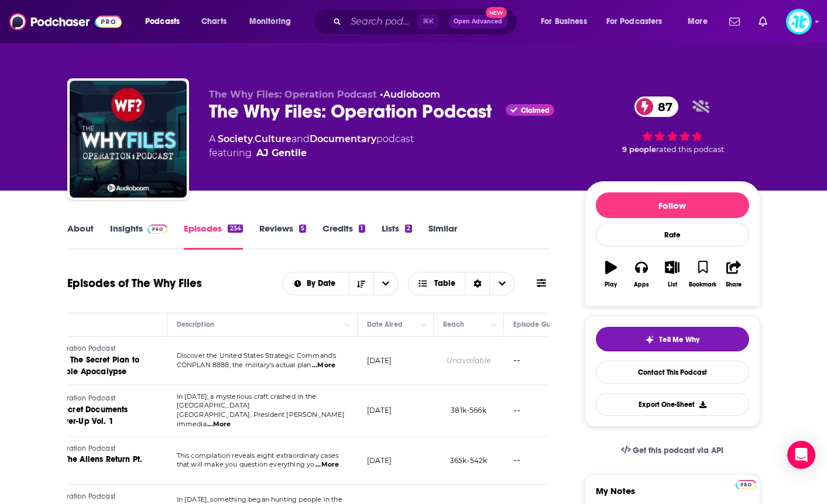  I want to click on span: For Business, so click(564, 21).